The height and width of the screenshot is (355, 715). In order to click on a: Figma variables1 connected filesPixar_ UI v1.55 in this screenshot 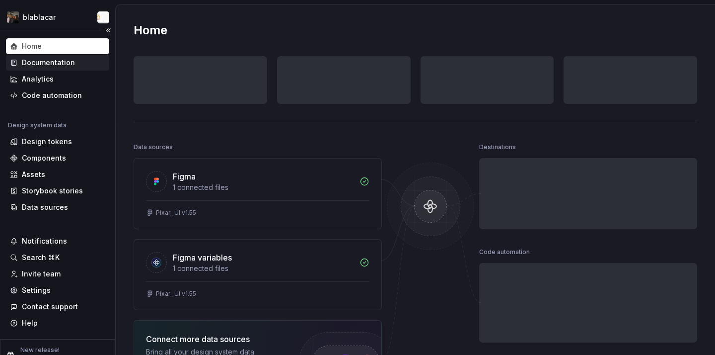, I will do `click(258, 274)`.